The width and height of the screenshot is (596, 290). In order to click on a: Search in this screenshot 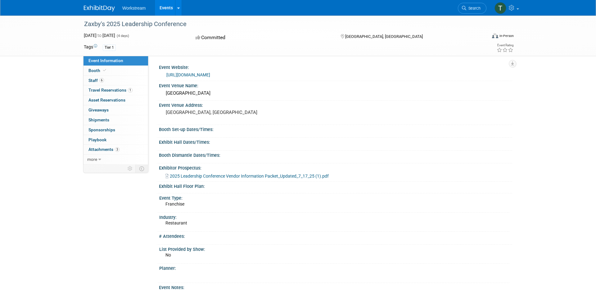, I will do `click(472, 8)`.